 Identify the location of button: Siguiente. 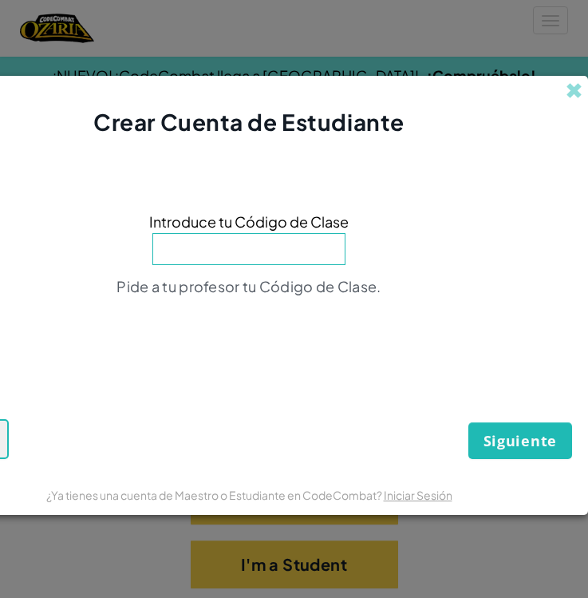
(520, 441).